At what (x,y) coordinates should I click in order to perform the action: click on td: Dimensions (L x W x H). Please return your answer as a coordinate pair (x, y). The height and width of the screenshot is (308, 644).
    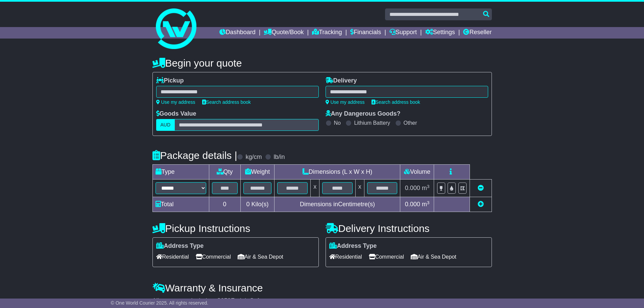
    Looking at the image, I should click on (337, 172).